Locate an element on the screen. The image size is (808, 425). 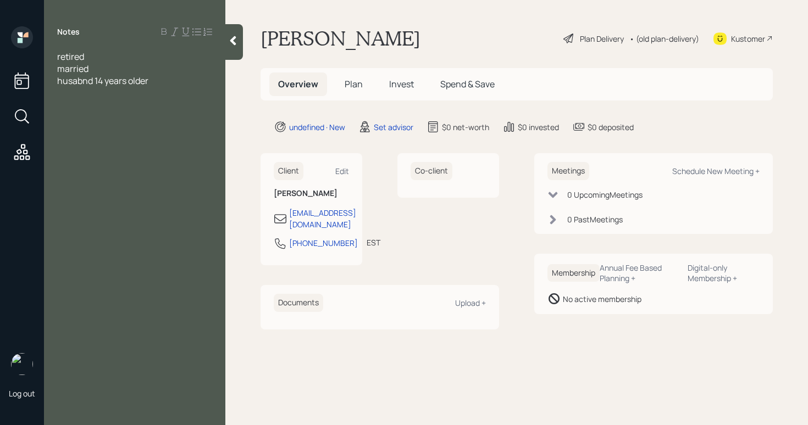
div: undefined · New is located at coordinates (317, 127).